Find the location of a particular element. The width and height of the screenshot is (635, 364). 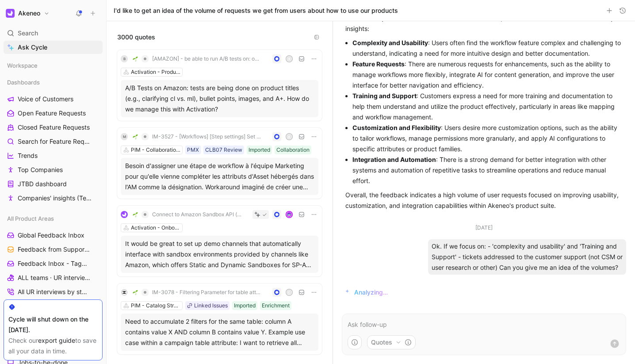

strong: Complexity and Usability is located at coordinates (390, 42).